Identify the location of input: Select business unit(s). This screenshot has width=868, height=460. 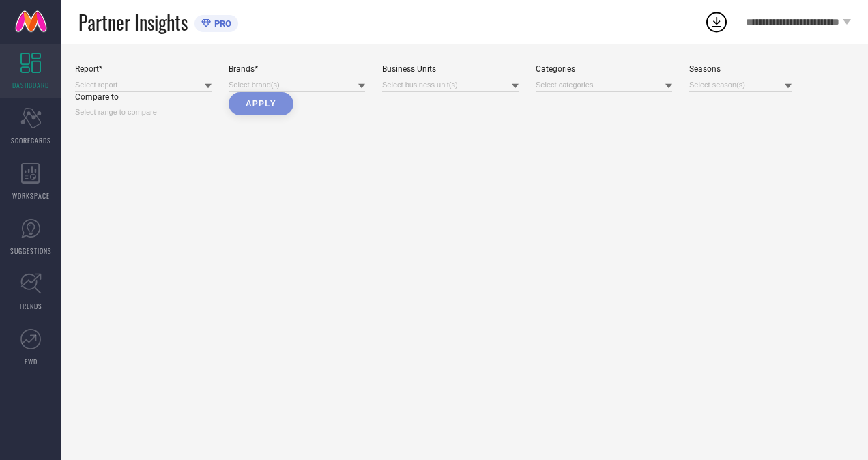
(451, 84).